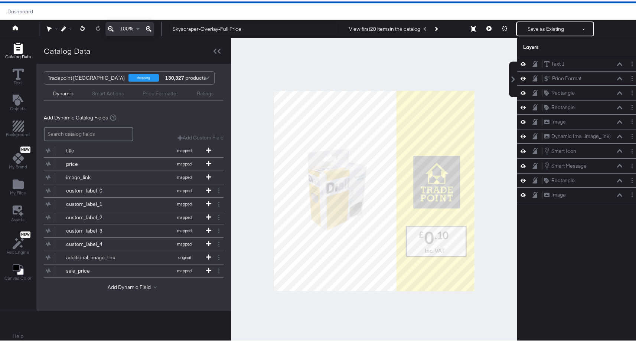 The height and width of the screenshot is (342, 636). Describe the element at coordinates (201, 136) in the screenshot. I see `div: Add Custom Field` at that location.